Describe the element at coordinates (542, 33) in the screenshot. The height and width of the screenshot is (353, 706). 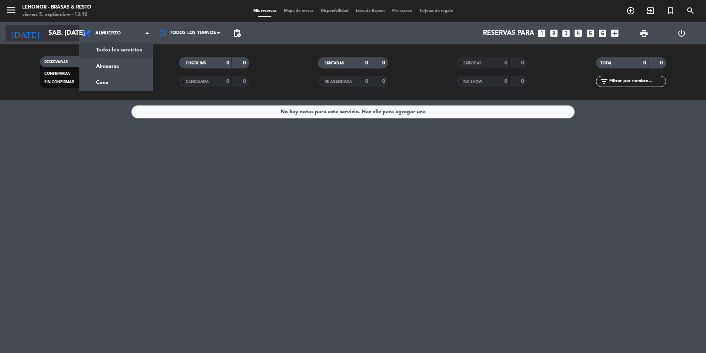
I see `i: looks_one` at that location.